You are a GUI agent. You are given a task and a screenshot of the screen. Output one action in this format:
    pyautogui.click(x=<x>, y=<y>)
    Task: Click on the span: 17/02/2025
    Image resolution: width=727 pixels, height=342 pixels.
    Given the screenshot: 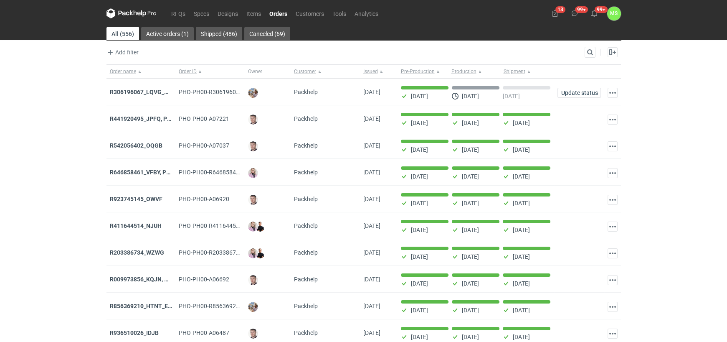 What is the action you would take?
    pyautogui.click(x=372, y=306)
    